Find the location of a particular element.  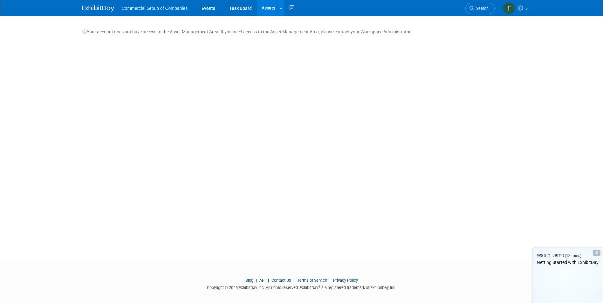

span: Commercial Group of Companies is located at coordinates (155, 8).